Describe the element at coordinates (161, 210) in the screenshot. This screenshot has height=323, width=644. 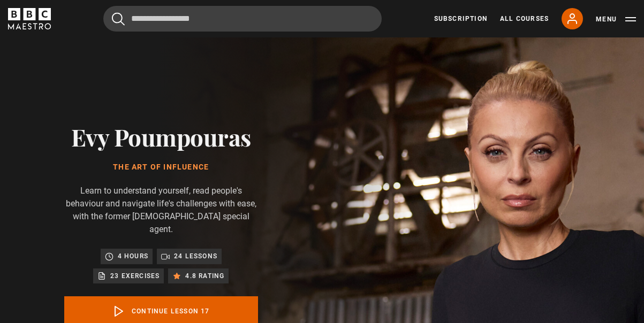
I see `p: Learn to understand yourself, read people's behaviour and navigate life's challenges with ease, w...` at that location.